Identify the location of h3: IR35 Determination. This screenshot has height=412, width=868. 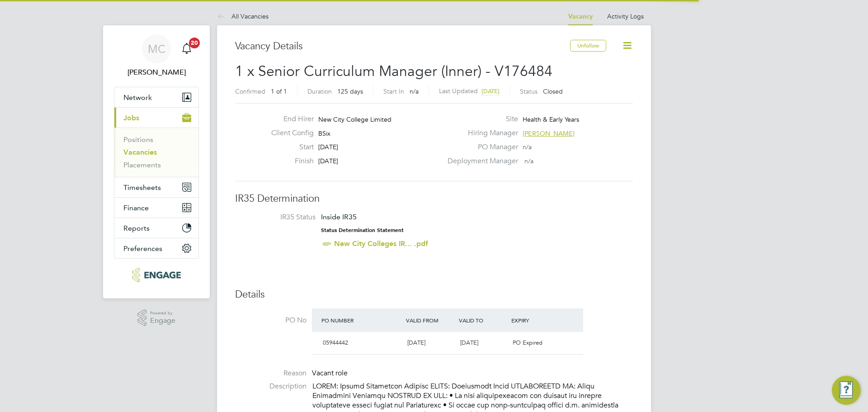
(434, 198).